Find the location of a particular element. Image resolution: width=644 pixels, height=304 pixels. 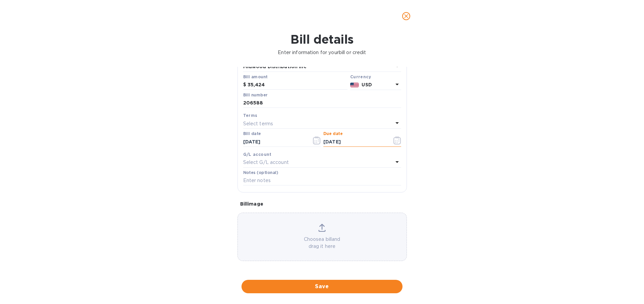

label: Bill amount is located at coordinates (255, 77).